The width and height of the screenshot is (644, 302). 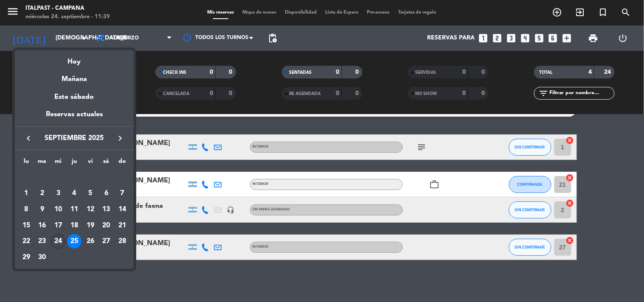 What do you see at coordinates (122, 241) in the screenshot?
I see `div: 28` at bounding box center [122, 241].